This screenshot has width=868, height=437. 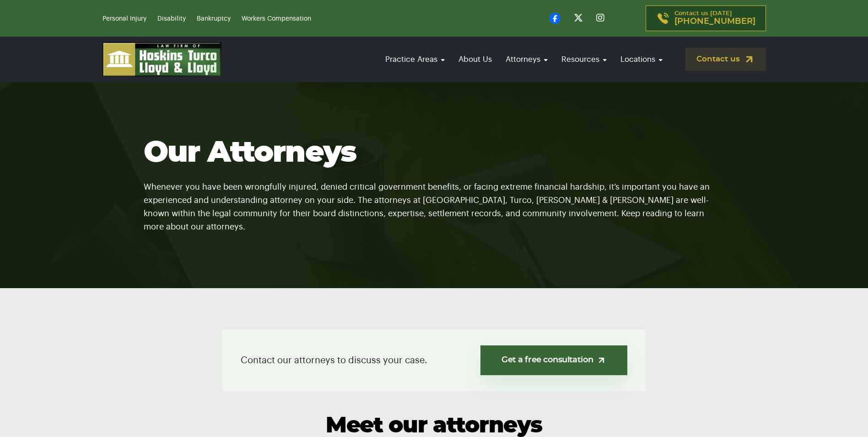 I want to click on div: Contact our attorneys to discuss your case., so click(x=434, y=360).